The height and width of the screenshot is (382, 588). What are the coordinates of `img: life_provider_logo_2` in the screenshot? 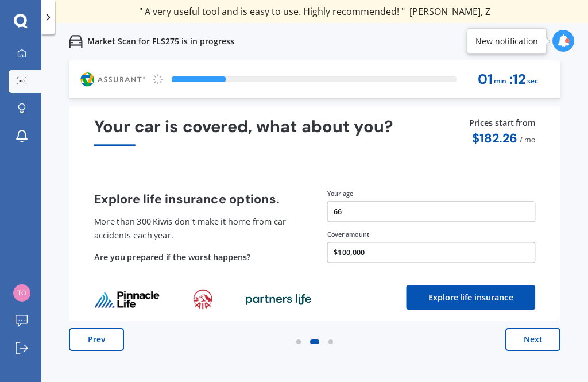 It's located at (278, 299).